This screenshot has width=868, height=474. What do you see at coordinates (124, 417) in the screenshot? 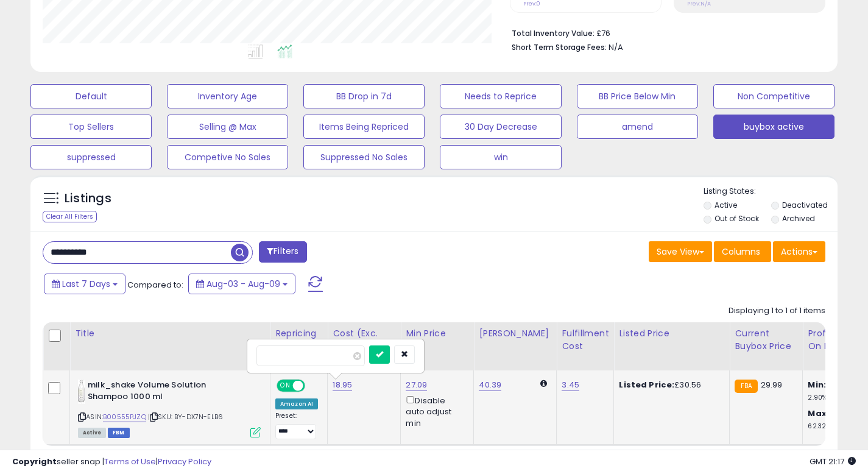
I see `a: B00555PJZQ` at bounding box center [124, 417].